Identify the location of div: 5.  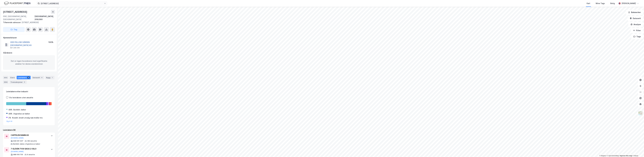
(25, 82).